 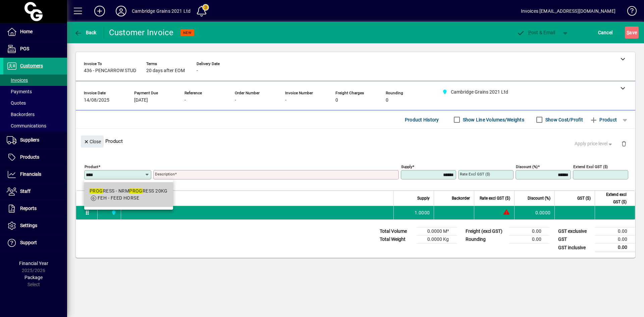 What do you see at coordinates (17, 80) in the screenshot?
I see `span: Invoices` at bounding box center [17, 80].